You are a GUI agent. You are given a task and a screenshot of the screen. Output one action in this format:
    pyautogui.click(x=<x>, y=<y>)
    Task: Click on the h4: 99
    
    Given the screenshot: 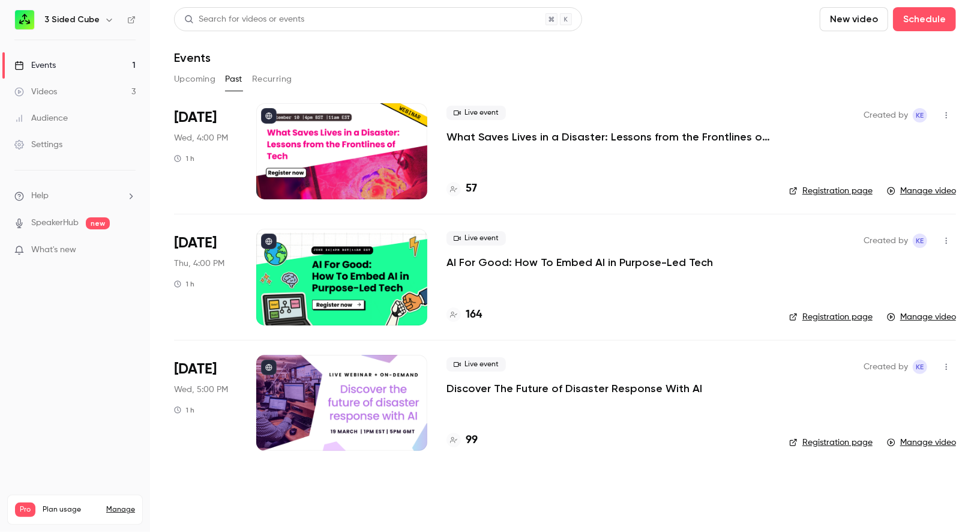 What is the action you would take?
    pyautogui.click(x=472, y=440)
    